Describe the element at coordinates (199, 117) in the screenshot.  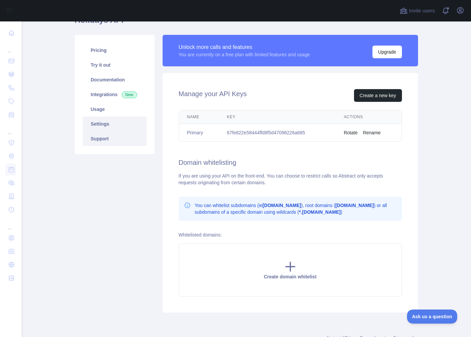
I see `th: Name` at that location.